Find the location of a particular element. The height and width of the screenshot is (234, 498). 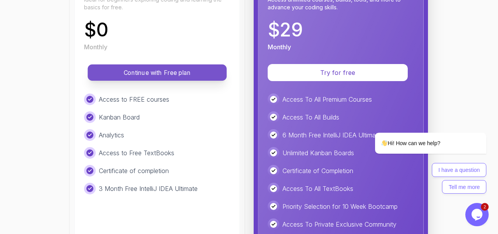

p: Access to FREE courses is located at coordinates (134, 100).